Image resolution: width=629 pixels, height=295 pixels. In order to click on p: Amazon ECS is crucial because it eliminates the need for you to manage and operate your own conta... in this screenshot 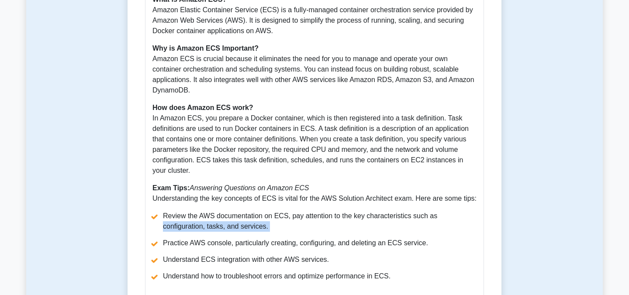, I will do `click(314, 69)`.